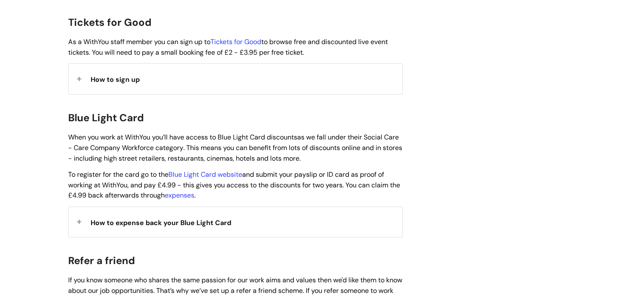 The width and height of the screenshot is (644, 298). What do you see at coordinates (235, 148) in the screenshot?
I see `span: When you work at WithYou you’ll have access to Blue Light Card discounts . This means you can ben...` at bounding box center [235, 148].